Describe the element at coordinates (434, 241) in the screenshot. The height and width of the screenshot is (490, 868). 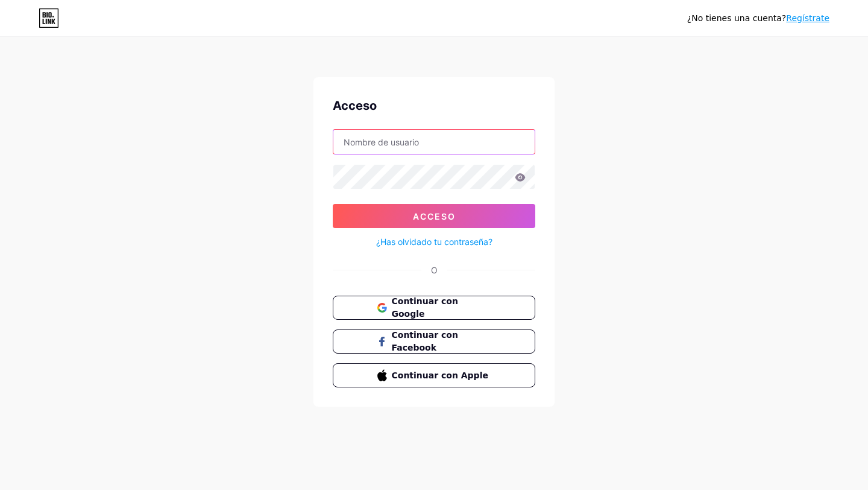
I see `font: ¿Has olvidado tu contraseña?` at that location.